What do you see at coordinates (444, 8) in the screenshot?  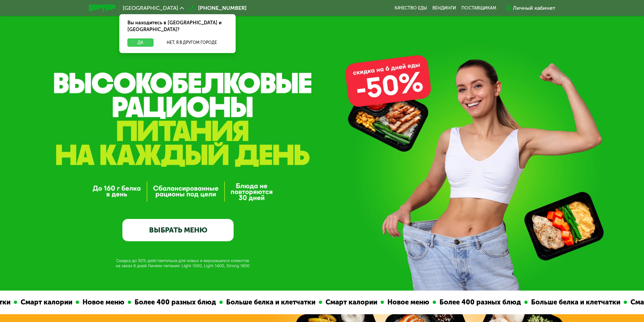 I see `a: Вендинги` at bounding box center [444, 8].